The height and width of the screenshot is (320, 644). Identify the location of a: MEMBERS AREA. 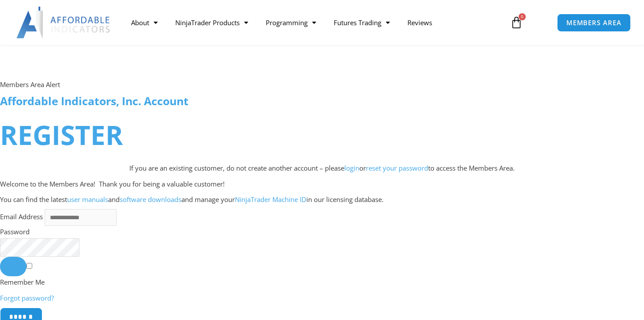
(594, 22).